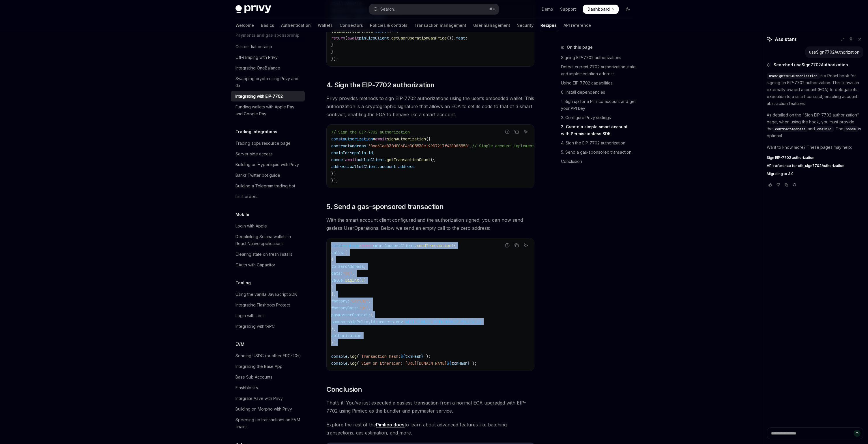 This screenshot has width=868, height=444. What do you see at coordinates (599, 152) in the screenshot?
I see `a: 5. Send a gas-sponsored transaction` at bounding box center [599, 152].